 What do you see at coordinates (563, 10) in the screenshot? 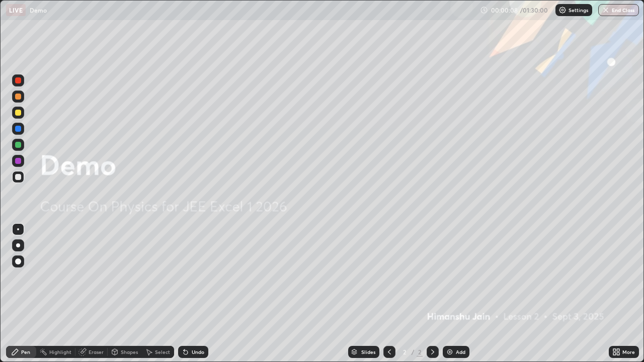
I see `img: class-settings-icons` at bounding box center [563, 10].